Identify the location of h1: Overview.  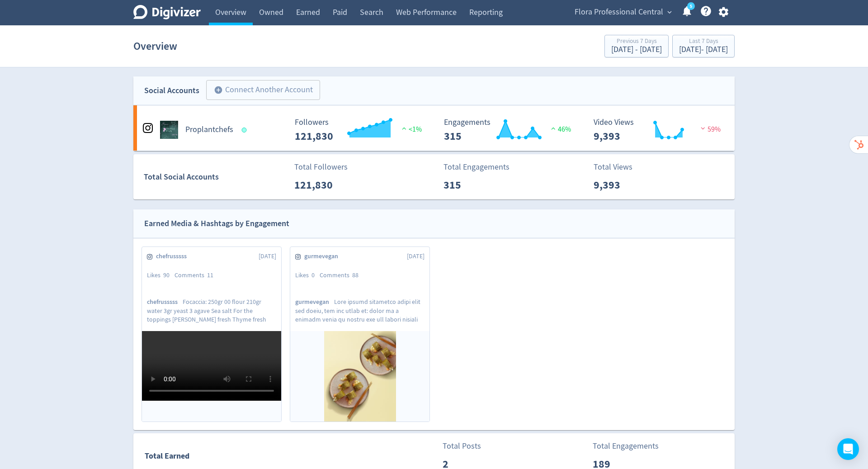
(155, 46).